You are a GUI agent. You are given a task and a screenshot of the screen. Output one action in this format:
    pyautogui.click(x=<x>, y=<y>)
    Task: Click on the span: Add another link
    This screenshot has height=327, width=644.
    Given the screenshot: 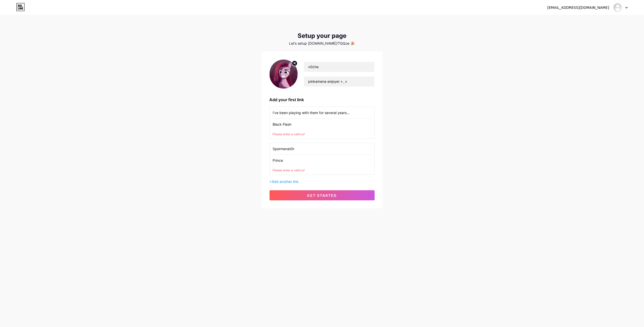 What is the action you would take?
    pyautogui.click(x=285, y=181)
    